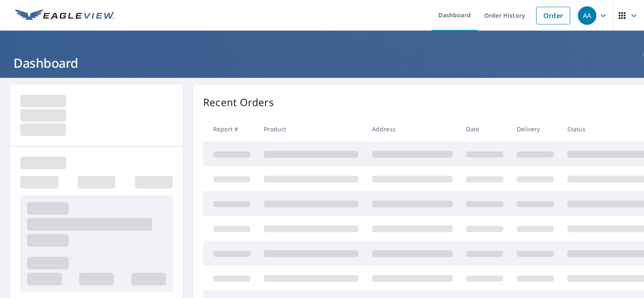  I want to click on th: Date, so click(485, 129).